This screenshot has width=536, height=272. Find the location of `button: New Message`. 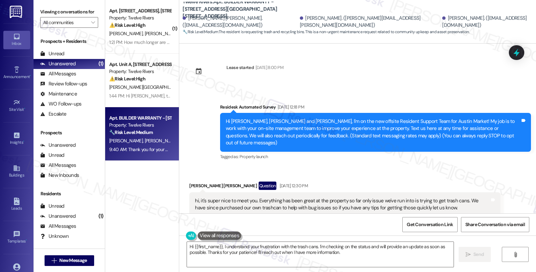

button: New Message is located at coordinates (69, 261).